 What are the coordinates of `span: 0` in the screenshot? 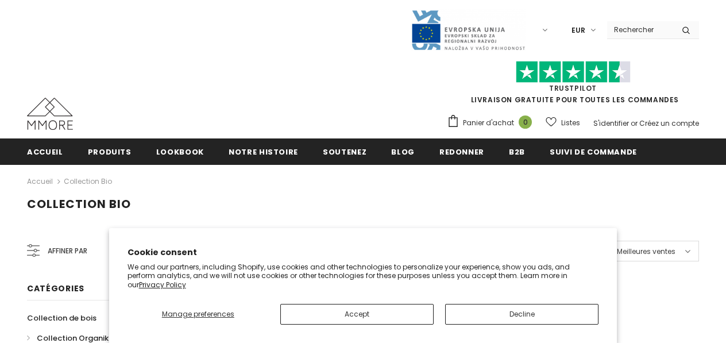 It's located at (525, 122).